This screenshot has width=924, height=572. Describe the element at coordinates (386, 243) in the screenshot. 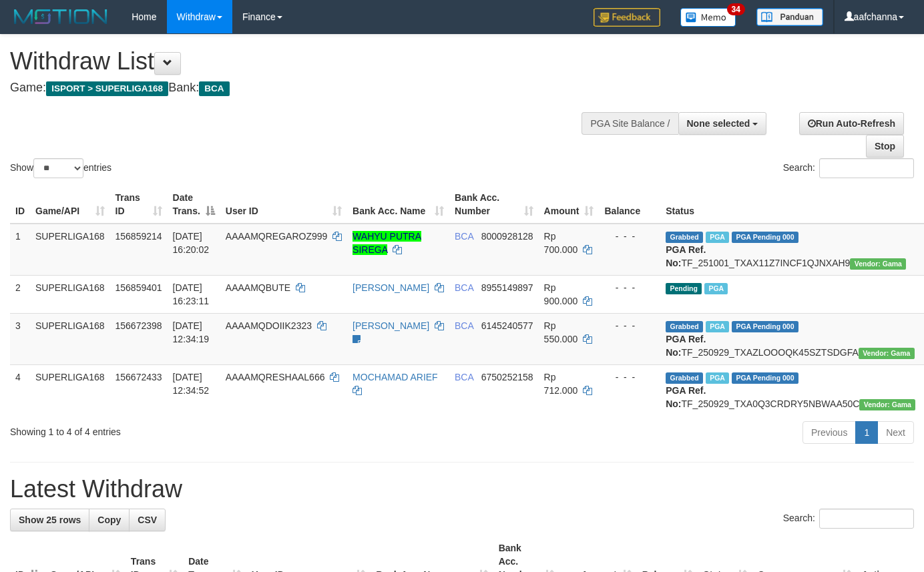

I see `a: WAHYU PUTRA SIREGA` at that location.